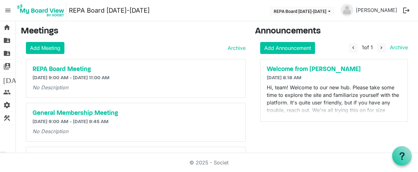 This screenshot has height=172, width=418. I want to click on p: Hi, team! Welcome to our new hub. Please take some time to explore the site and familiarize yours..., so click(334, 114).